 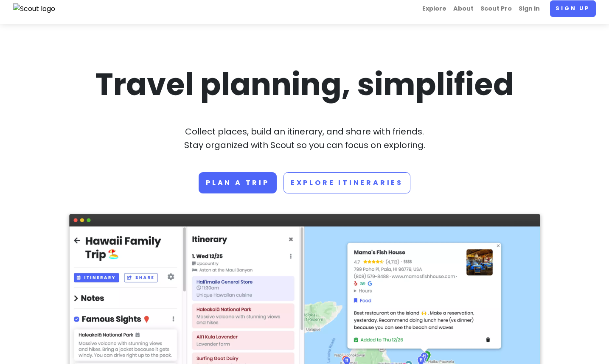 What do you see at coordinates (496, 8) in the screenshot?
I see `a: Scout Pro` at bounding box center [496, 8].